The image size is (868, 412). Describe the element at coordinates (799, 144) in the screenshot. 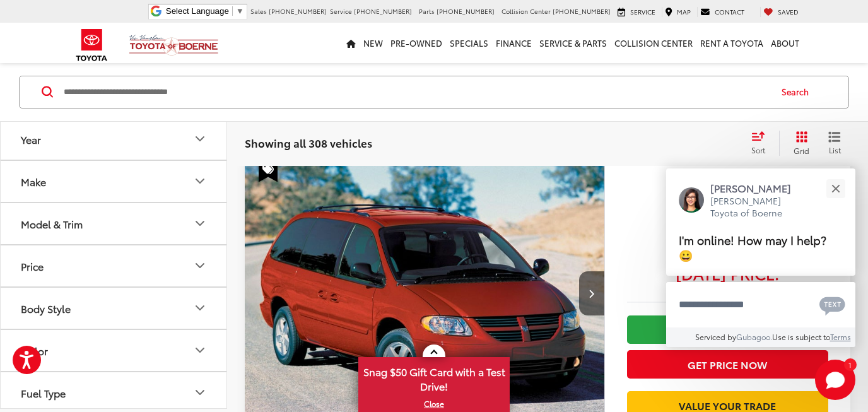

I see `button: Grid View` at that location.